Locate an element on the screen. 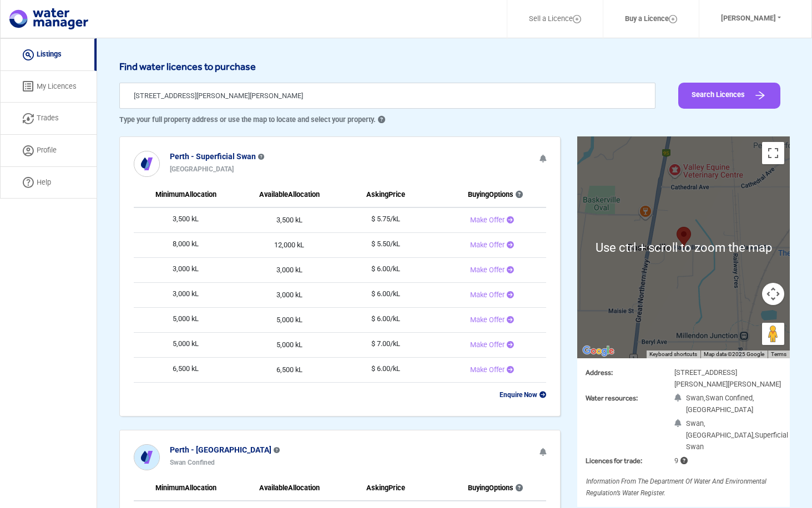  a: Terms (opens in new tab) is located at coordinates (779, 354).